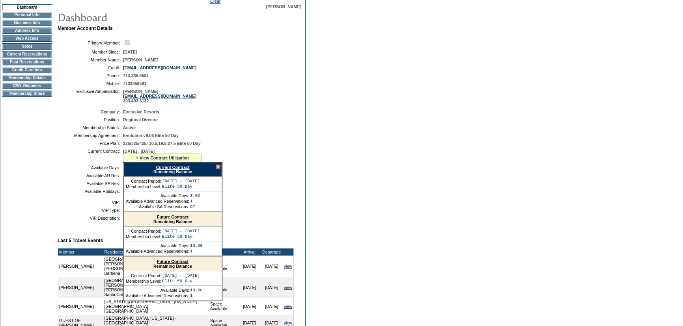 Image resolution: width=683 pixels, height=326 pixels. Describe the element at coordinates (85, 28) in the screenshot. I see `b: Member Account Details` at that location.